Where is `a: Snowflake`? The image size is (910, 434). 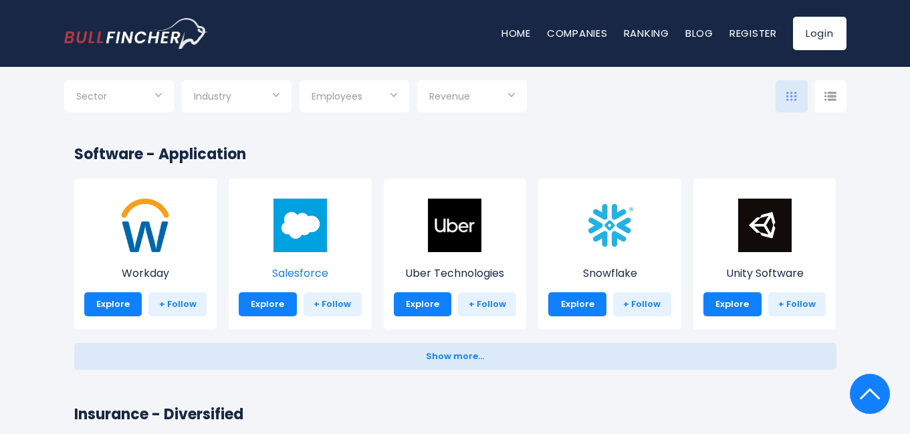 a: Snowflake is located at coordinates (610, 252).